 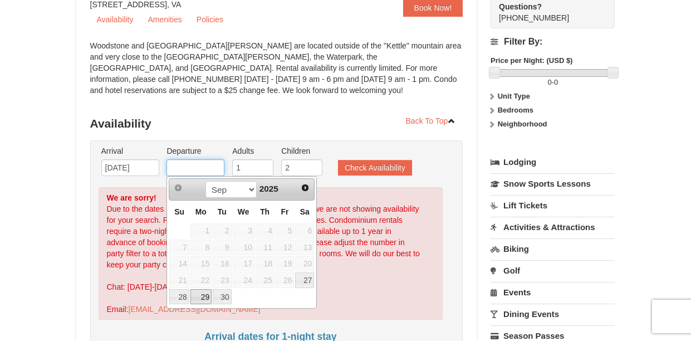 What do you see at coordinates (201, 247) in the screenshot?
I see `span: 8` at bounding box center [201, 247].